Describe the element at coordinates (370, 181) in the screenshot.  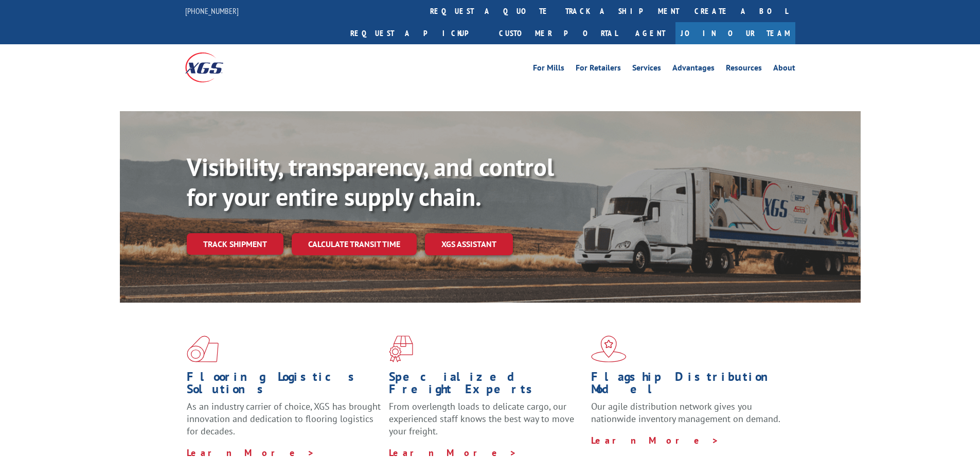
I see `b: Visibility, transparency, and control for your entire supply chain.` at that location.